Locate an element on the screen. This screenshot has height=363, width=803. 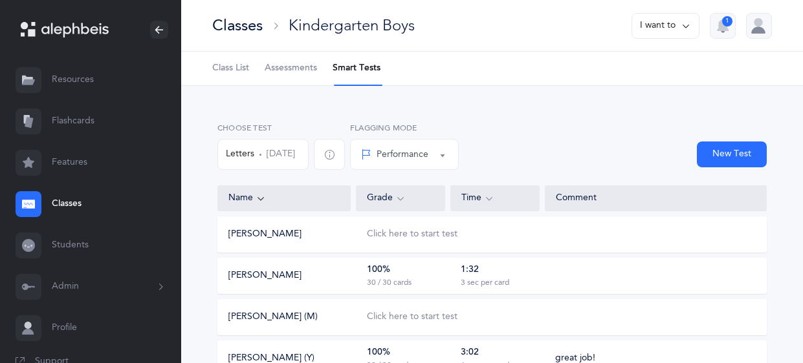
button: New Test is located at coordinates (731, 155).